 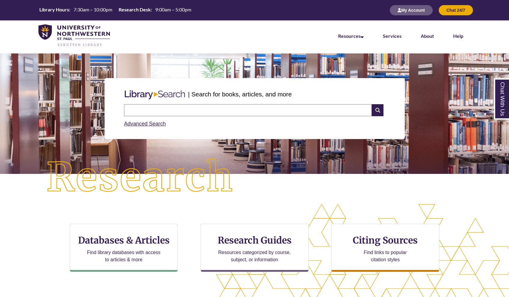 I want to click on a: Chat 24/7, so click(x=456, y=10).